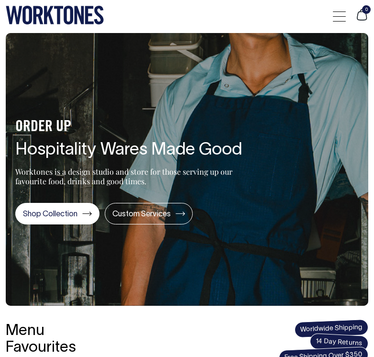 This screenshot has width=374, height=357. Describe the element at coordinates (129, 150) in the screenshot. I see `h1: Hospitality Wares Made Good` at that location.